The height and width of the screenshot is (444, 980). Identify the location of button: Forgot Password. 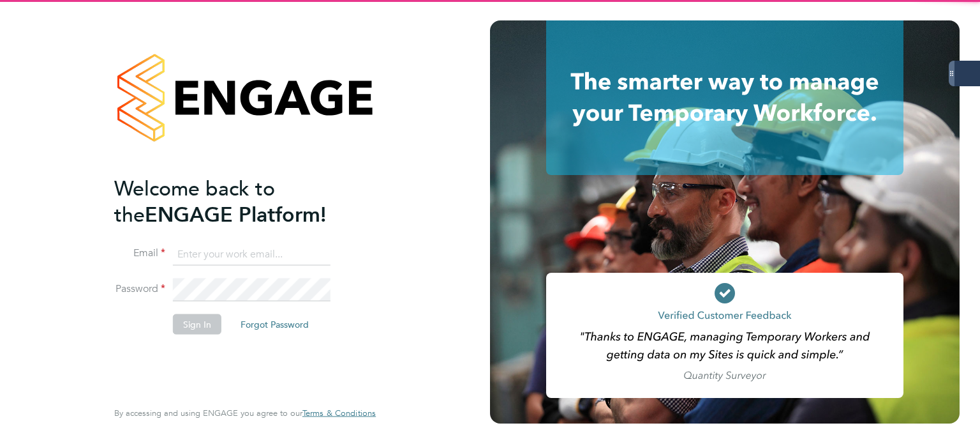
(274, 325).